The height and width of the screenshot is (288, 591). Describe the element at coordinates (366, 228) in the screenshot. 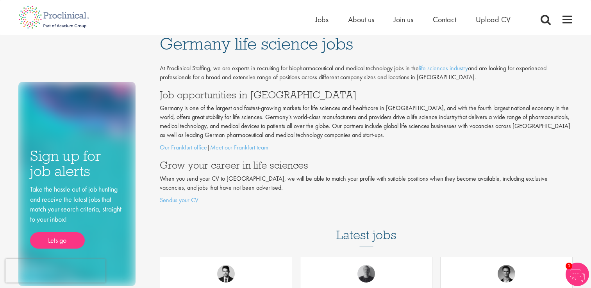

I see `h3: Latest jobs` at that location.